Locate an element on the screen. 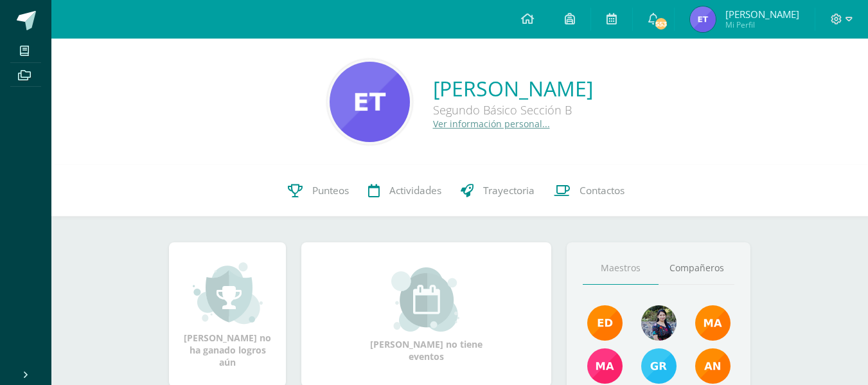 The height and width of the screenshot is (385, 868). a: Trayectoria is located at coordinates (497, 191).